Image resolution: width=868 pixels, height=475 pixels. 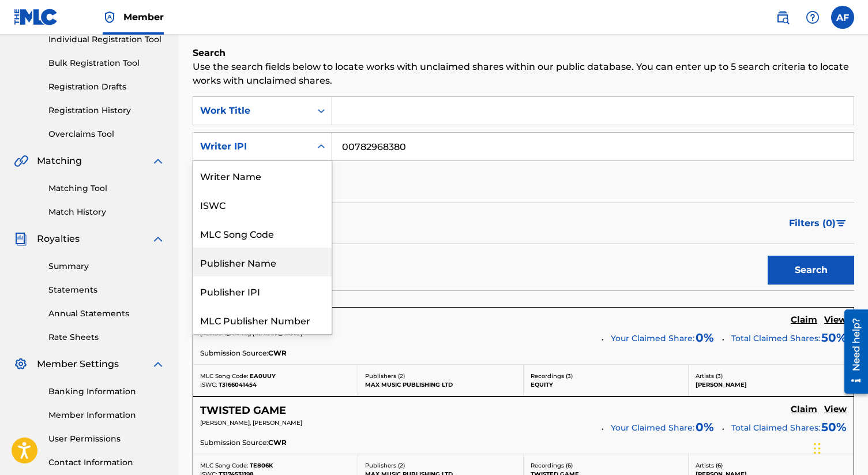 I want to click on img: Member Settings, so click(x=21, y=364).